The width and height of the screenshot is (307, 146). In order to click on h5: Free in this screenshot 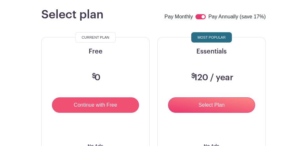, I will do `click(95, 52)`.